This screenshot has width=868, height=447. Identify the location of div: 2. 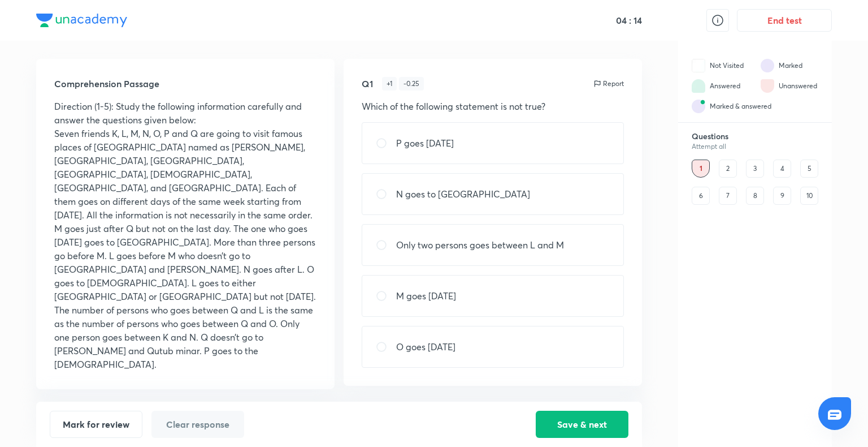
(728, 169).